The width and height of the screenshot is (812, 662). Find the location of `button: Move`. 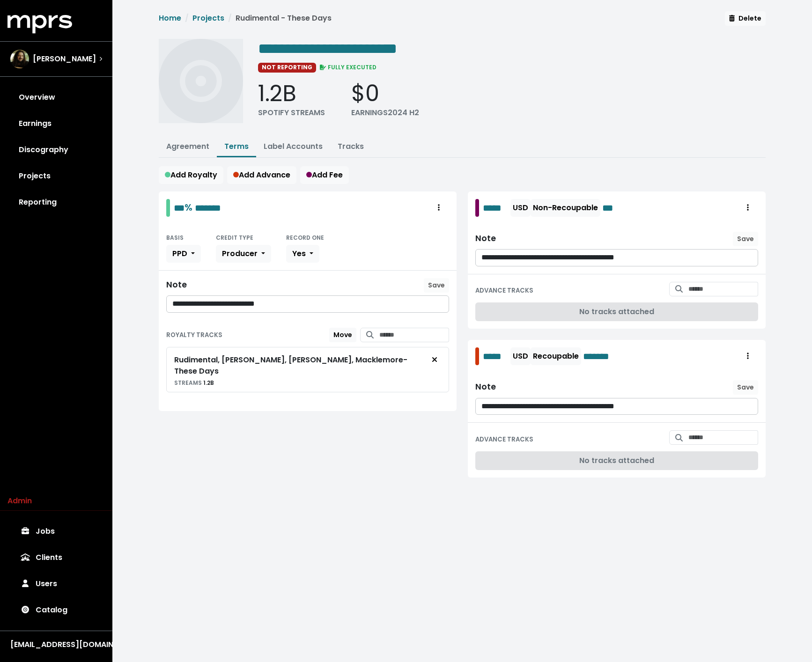

button: Move is located at coordinates (343, 335).